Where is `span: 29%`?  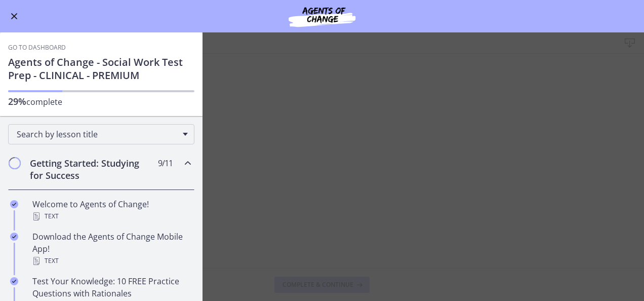
span: 29% is located at coordinates (17, 101).